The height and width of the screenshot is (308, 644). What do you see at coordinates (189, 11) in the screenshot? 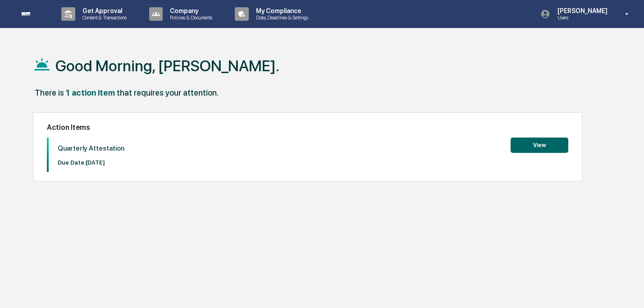
I see `p: Company` at bounding box center [189, 11].